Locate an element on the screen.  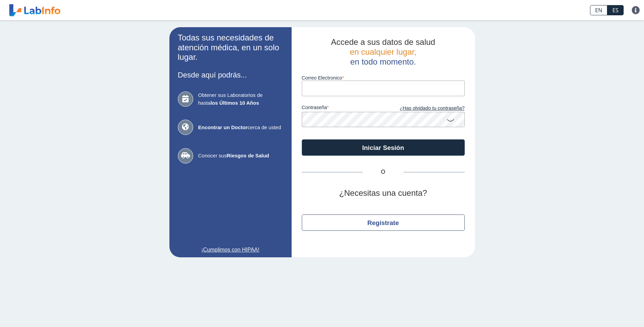
h2: ¿Necesitas una cuenta? is located at coordinates (383, 193).